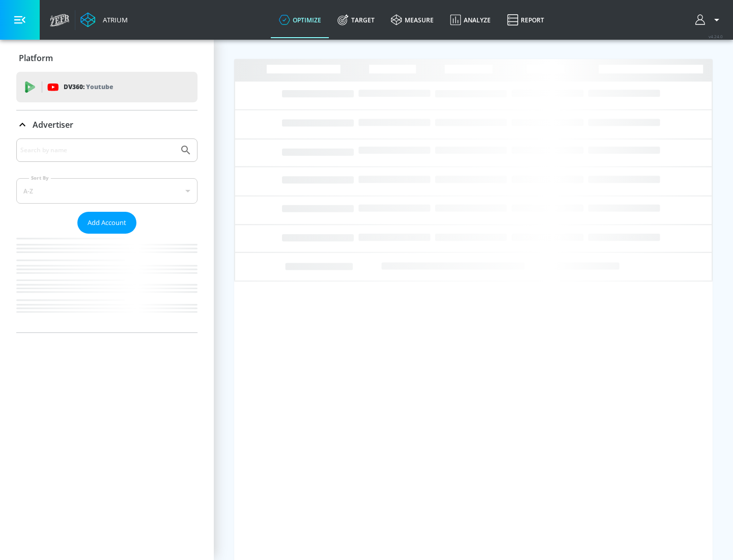 The height and width of the screenshot is (560, 733). Describe the element at coordinates (35, 58) in the screenshot. I see `p: Platform` at that location.